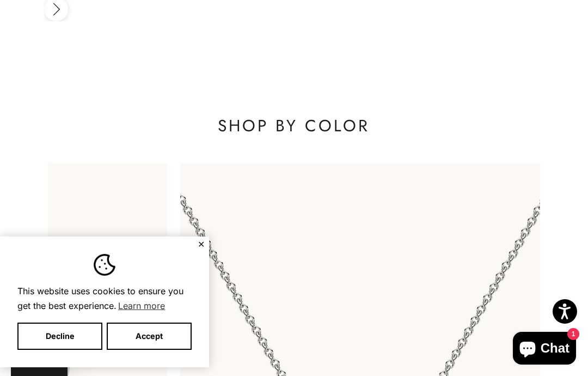  Describe the element at coordinates (60, 336) in the screenshot. I see `button: Decline` at that location.